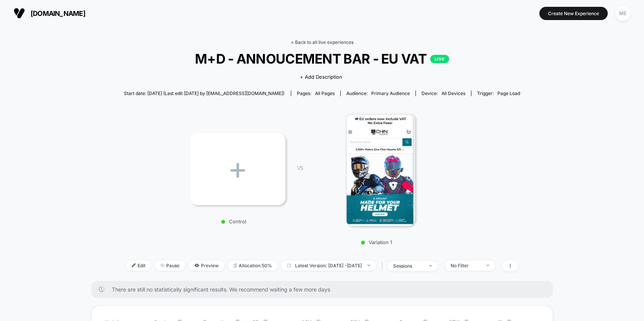  Describe the element at coordinates (623, 13) in the screenshot. I see `button: ME` at that location.